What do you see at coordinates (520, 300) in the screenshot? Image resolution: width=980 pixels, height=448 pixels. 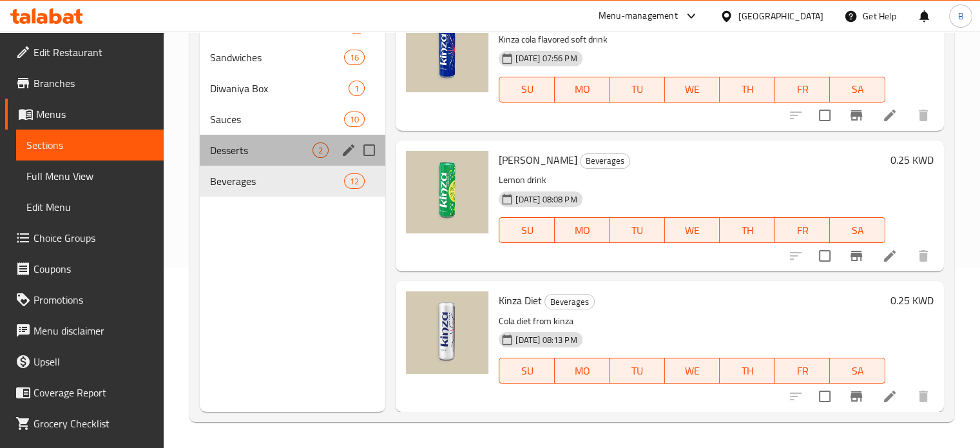 I see `span: Kinza Diet` at bounding box center [520, 300].